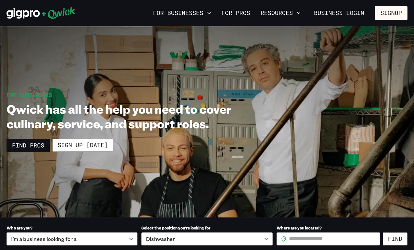  I want to click on span: Where are you located?, so click(299, 228).